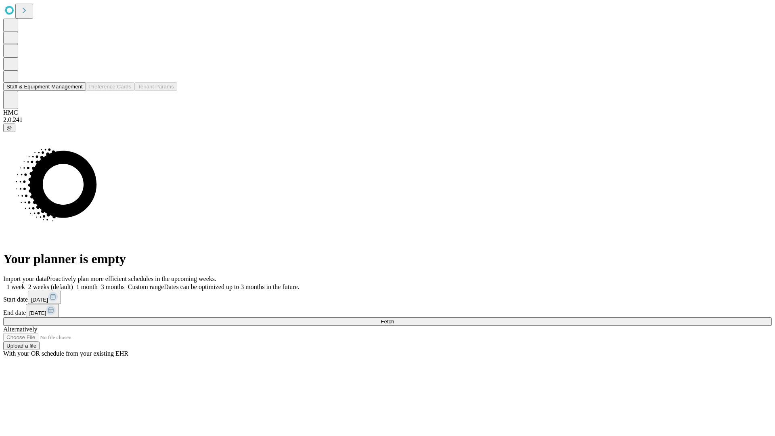 The height and width of the screenshot is (436, 775). I want to click on span: Import your data, so click(25, 279).